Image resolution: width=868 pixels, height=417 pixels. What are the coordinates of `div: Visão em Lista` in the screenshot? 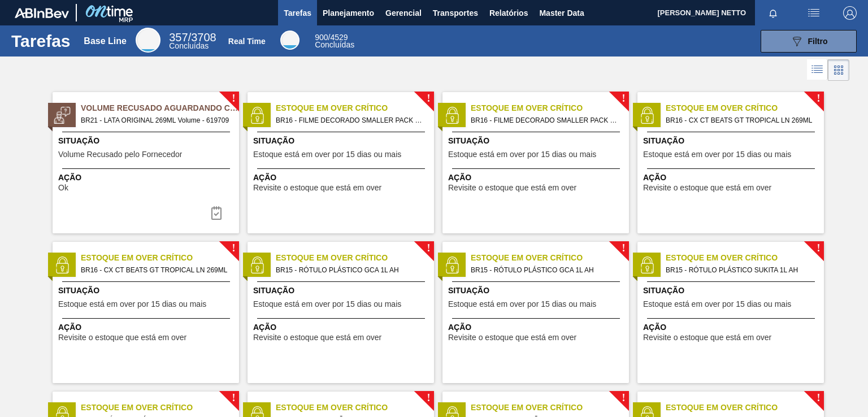 It's located at (817, 70).